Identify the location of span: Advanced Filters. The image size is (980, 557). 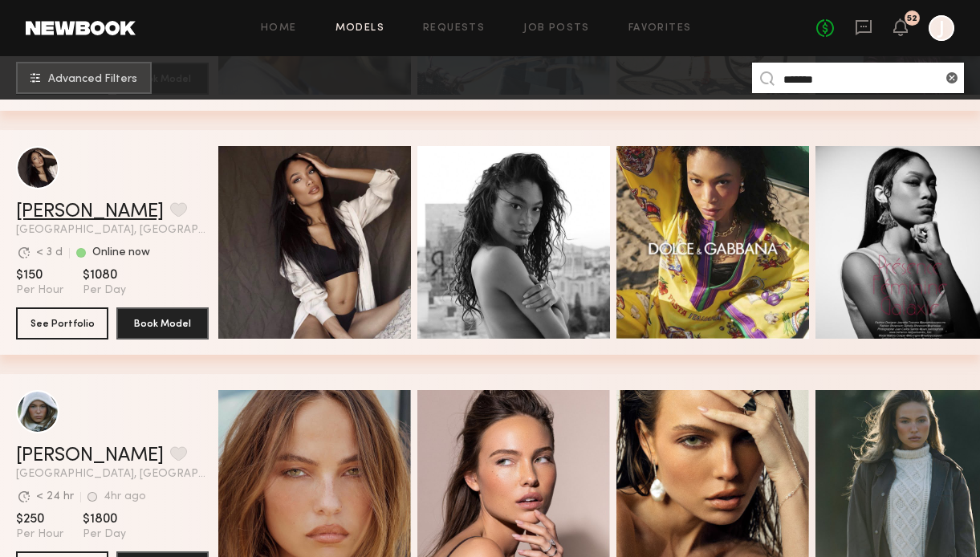
(93, 80).